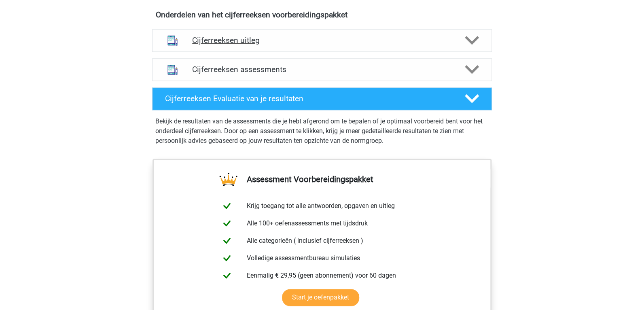 This screenshot has width=644, height=310. Describe the element at coordinates (322, 69) in the screenshot. I see `h4: Cijferreeksen assessments` at that location.